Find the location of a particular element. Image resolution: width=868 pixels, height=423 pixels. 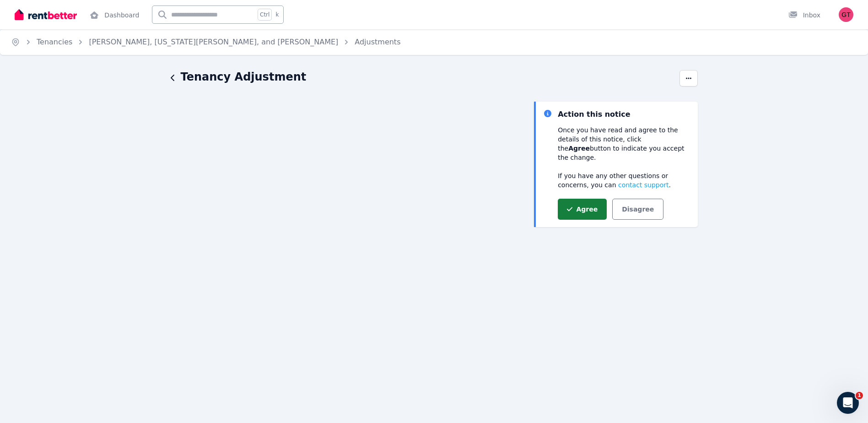

a: Adjustments is located at coordinates (377, 42).